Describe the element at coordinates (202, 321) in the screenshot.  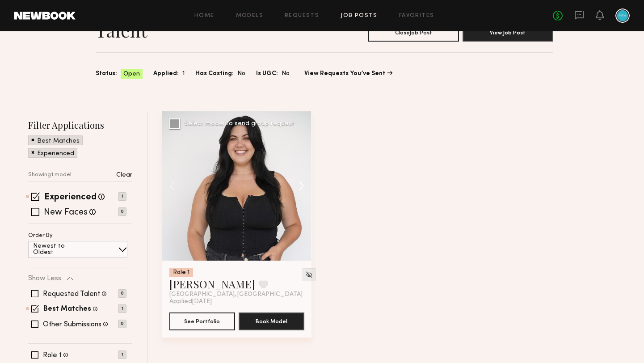
I see `a: See Portfolio` at that location.